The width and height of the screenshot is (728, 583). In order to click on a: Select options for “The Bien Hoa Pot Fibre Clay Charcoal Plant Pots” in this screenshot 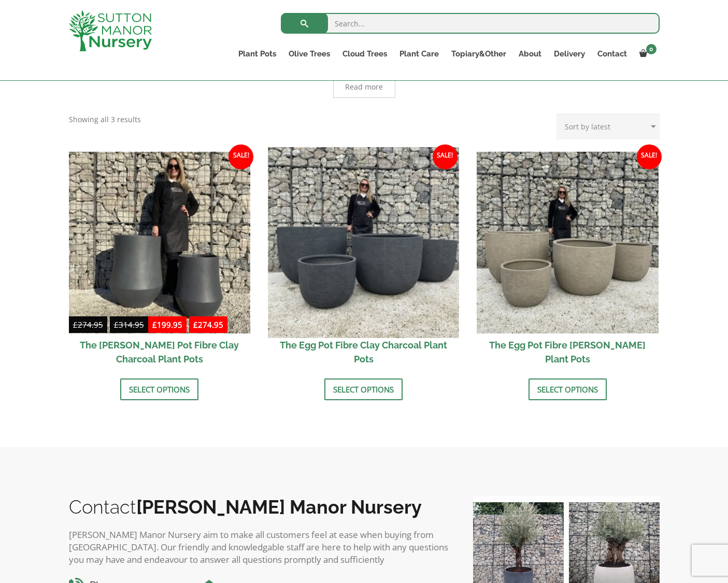, I will do `click(159, 389)`.